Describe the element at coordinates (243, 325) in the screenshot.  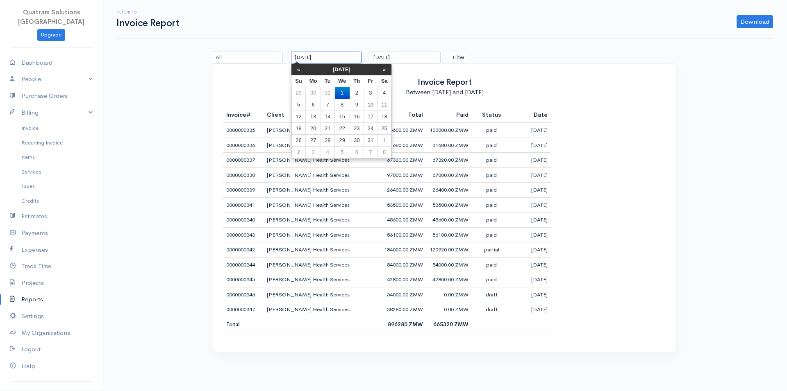
I see `td: Total` at that location.